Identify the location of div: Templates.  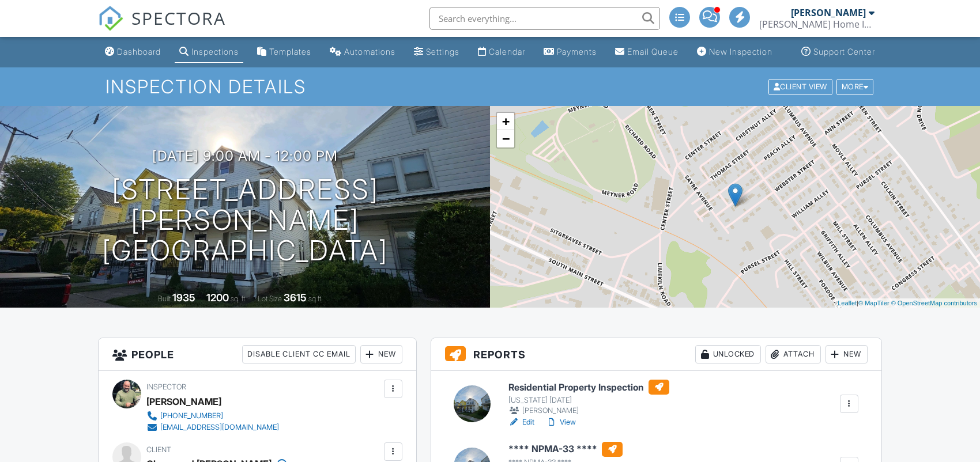
(290, 51).